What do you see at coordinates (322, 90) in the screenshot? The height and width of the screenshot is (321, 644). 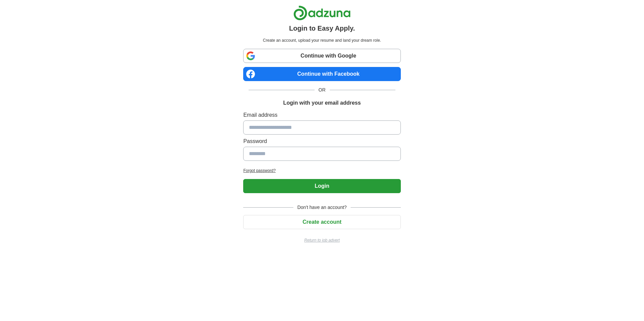 I see `span: OR` at bounding box center [322, 90].